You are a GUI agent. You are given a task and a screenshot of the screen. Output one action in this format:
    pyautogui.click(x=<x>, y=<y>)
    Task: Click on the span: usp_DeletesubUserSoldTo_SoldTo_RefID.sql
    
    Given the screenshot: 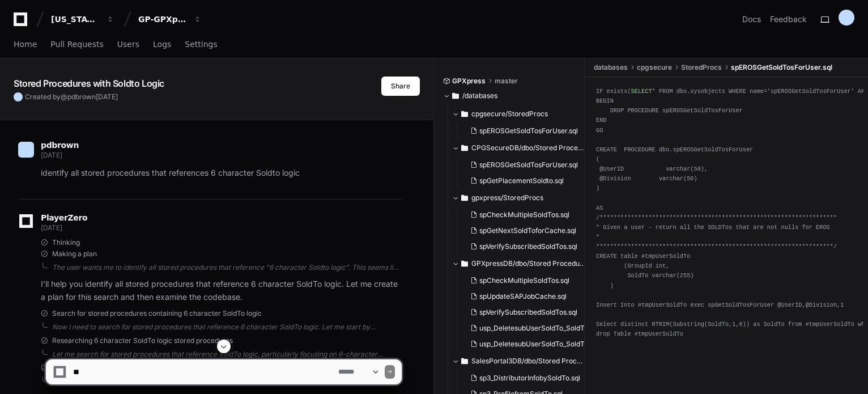 What is the action you would take?
    pyautogui.click(x=549, y=328)
    